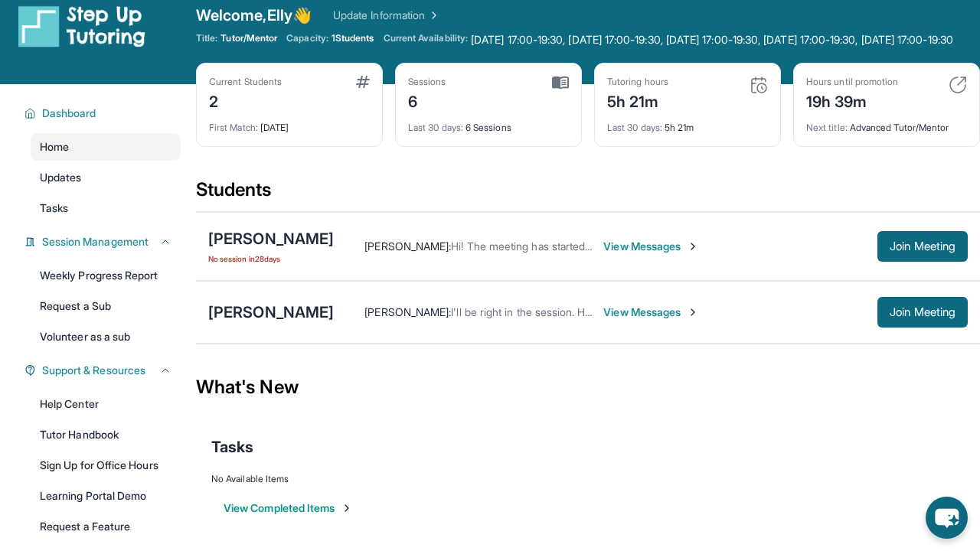 The height and width of the screenshot is (551, 980). I want to click on div: Current Students, so click(245, 82).